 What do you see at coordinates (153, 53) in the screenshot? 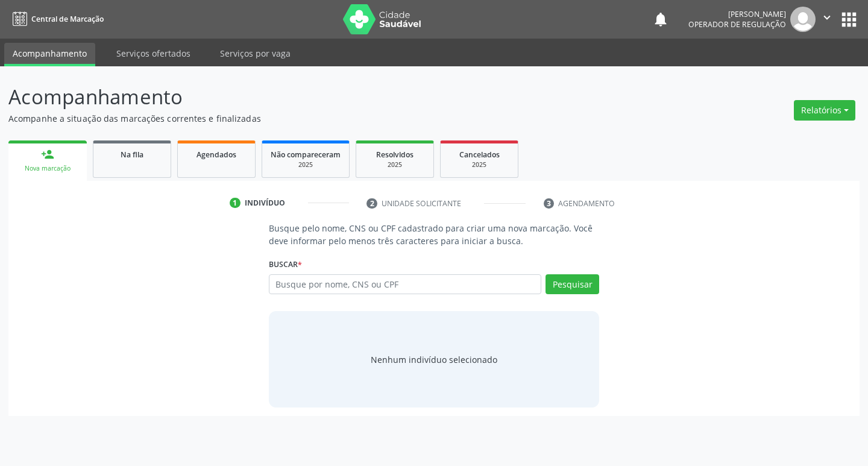
I see `a: Serviços ofertados` at bounding box center [153, 53].